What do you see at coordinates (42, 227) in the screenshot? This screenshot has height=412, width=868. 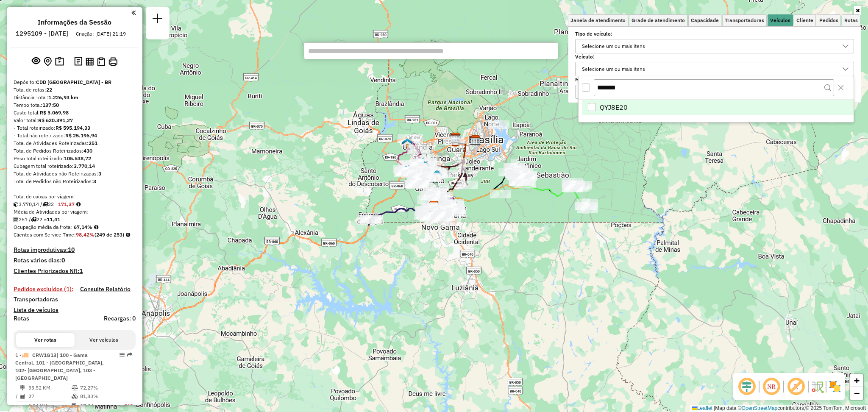 I see `span: Ocupação média da frota:` at bounding box center [42, 227].